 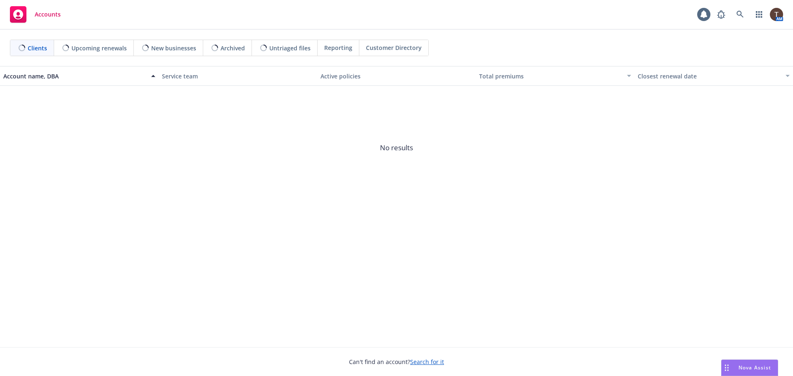 I want to click on button: Total premiums, so click(x=555, y=76).